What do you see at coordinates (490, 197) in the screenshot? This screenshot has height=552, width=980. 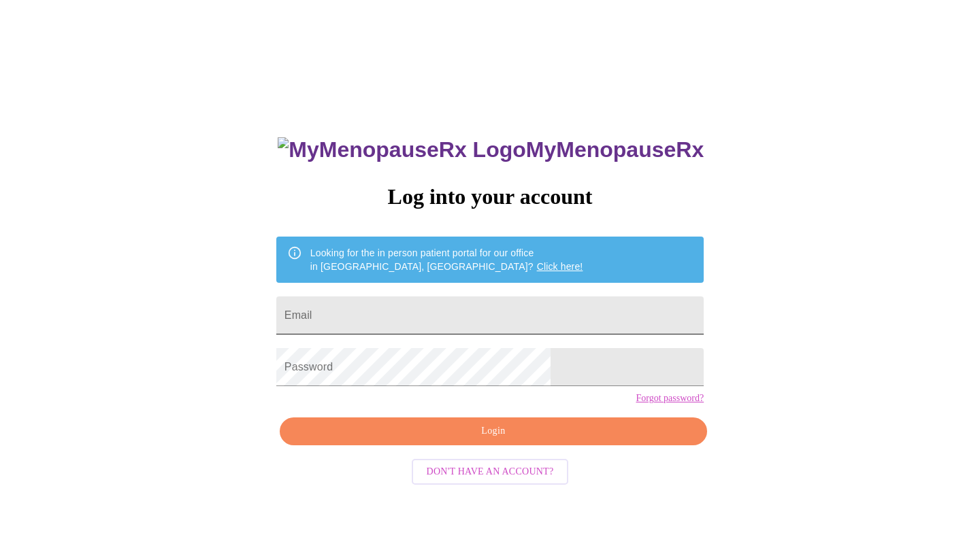 I see `h3: Log into your account` at bounding box center [490, 197].